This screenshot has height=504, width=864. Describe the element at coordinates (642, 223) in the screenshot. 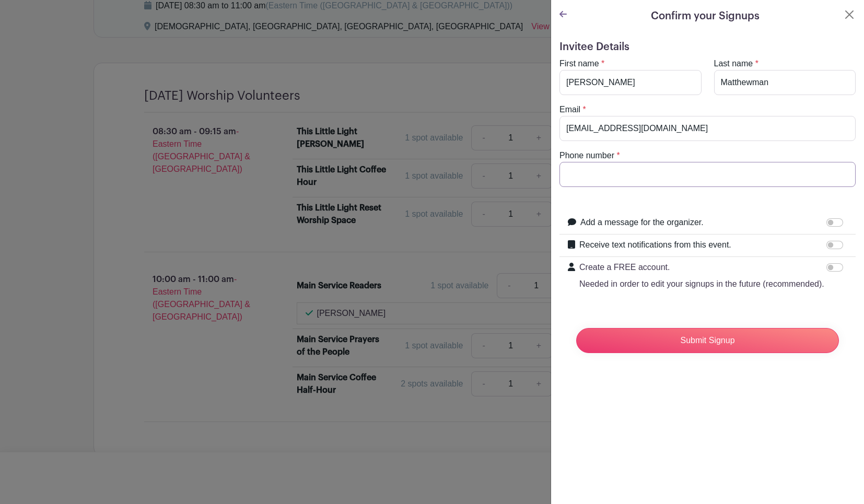

I see `label: Add a message for the organizer.` at that location.